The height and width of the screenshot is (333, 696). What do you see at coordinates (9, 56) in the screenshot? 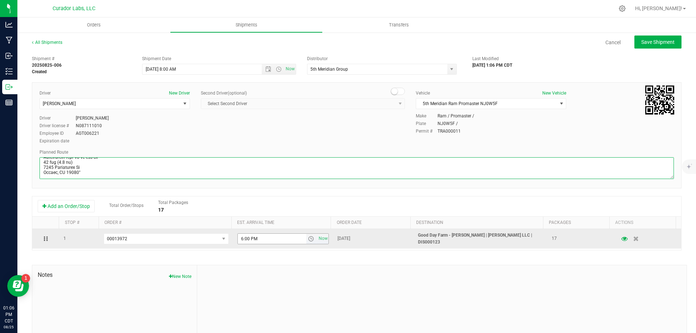
I see `inline-svg: Inbound` at bounding box center [9, 56].